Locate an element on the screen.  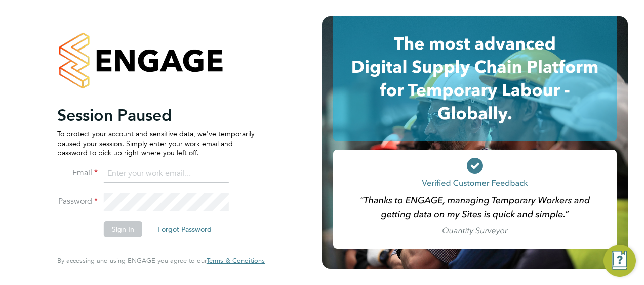
label: Password is located at coordinates (77, 201).